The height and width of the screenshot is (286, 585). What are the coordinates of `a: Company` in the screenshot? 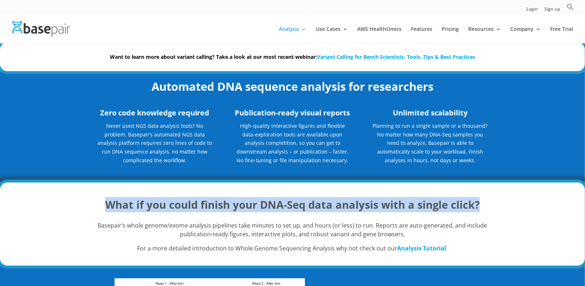 It's located at (526, 35).